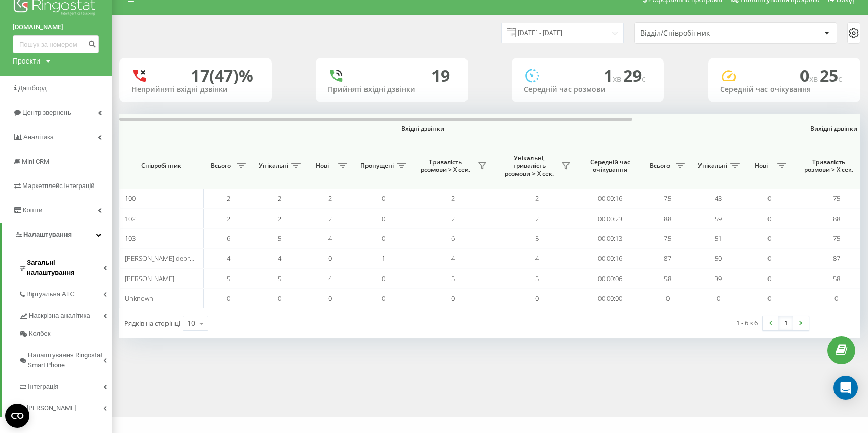 The width and height of the screenshot is (868, 433). Describe the element at coordinates (130, 238) in the screenshot. I see `span: 103` at that location.